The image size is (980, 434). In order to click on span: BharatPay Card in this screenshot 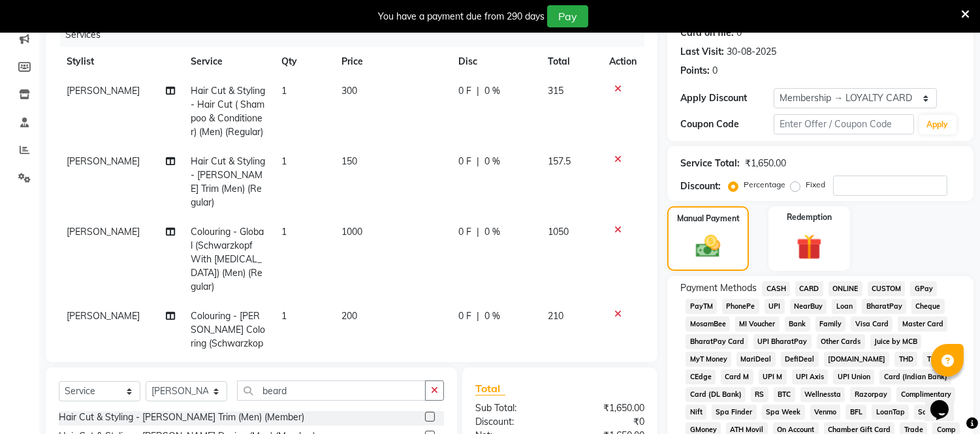, I will do `click(717, 341)`.